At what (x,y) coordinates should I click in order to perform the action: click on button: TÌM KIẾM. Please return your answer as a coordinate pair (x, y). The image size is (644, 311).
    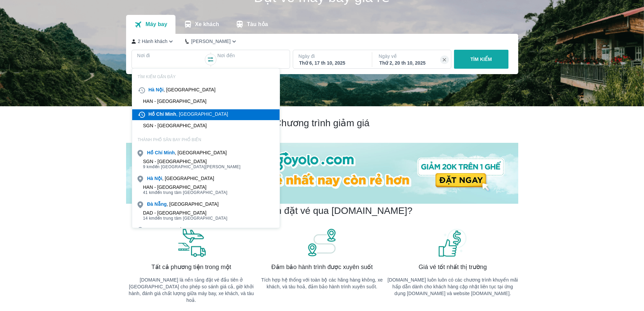
    Looking at the image, I should click on (481, 59).